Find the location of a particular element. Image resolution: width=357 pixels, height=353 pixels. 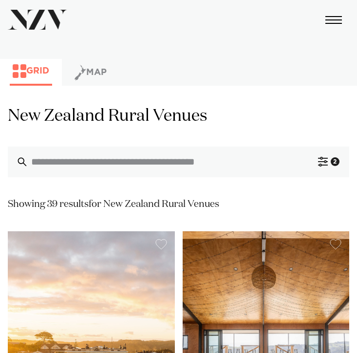

h1: New Zealand Rural Venues is located at coordinates (178, 116).